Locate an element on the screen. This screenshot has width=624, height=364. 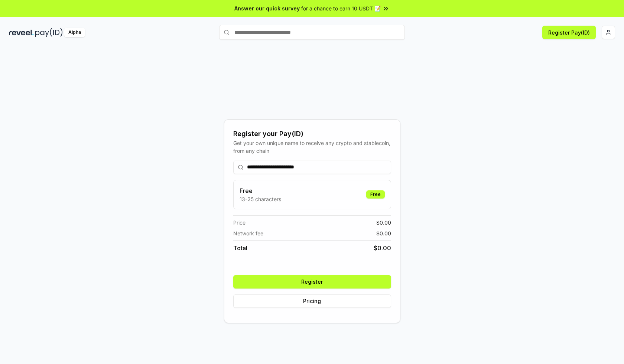
img: reveel_dark is located at coordinates (21, 32).